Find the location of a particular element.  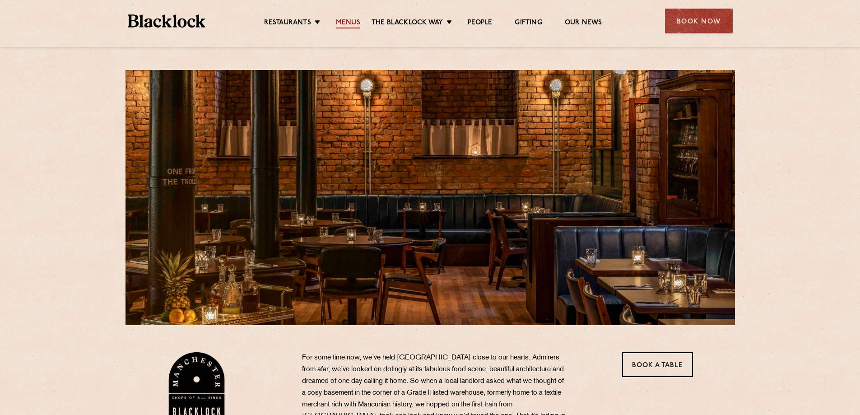

a: Menus is located at coordinates (348, 23).